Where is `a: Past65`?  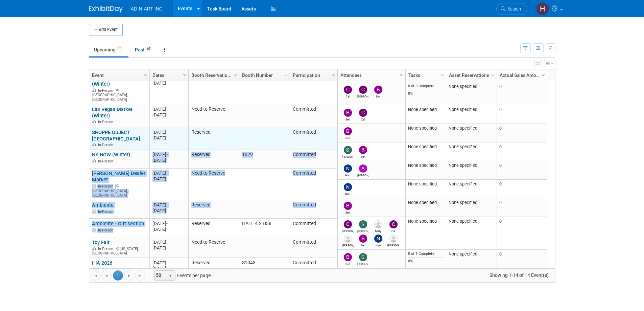
a: Past65 is located at coordinates (143, 50).